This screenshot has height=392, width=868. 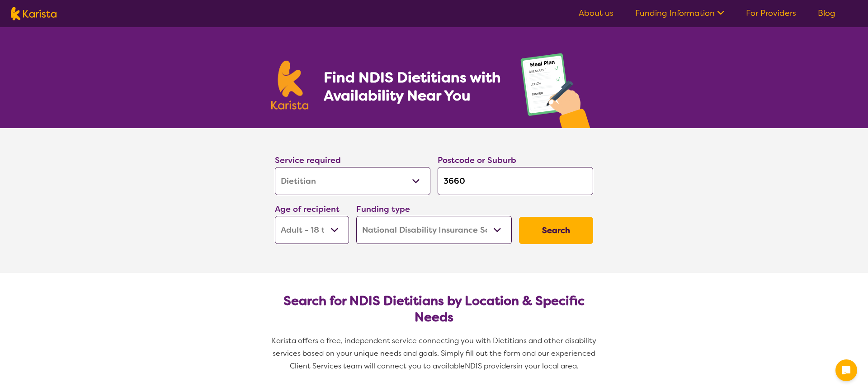 What do you see at coordinates (307, 209) in the screenshot?
I see `label: Age of recipient` at bounding box center [307, 209].